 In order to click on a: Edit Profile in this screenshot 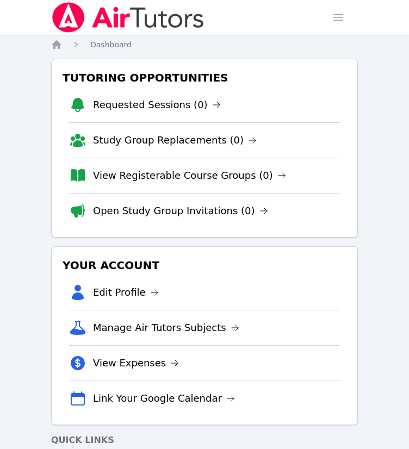, I will do `click(126, 293)`.